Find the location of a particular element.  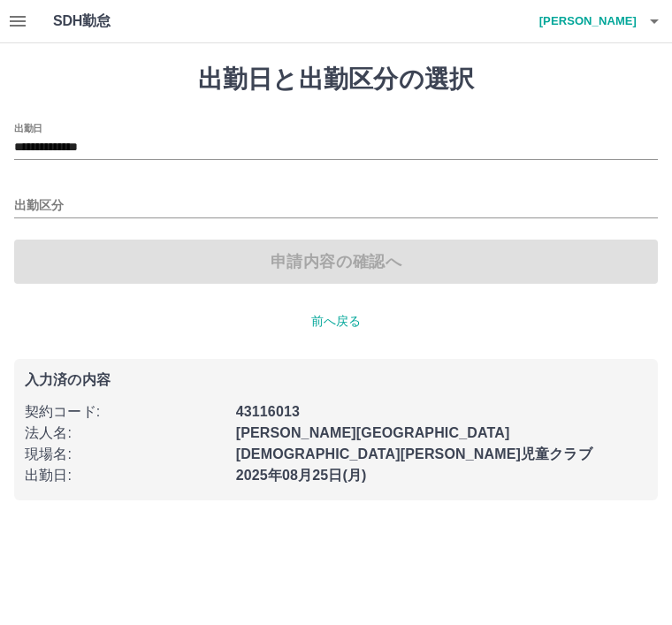

b: 2025年08月25日(月) is located at coordinates (301, 474).